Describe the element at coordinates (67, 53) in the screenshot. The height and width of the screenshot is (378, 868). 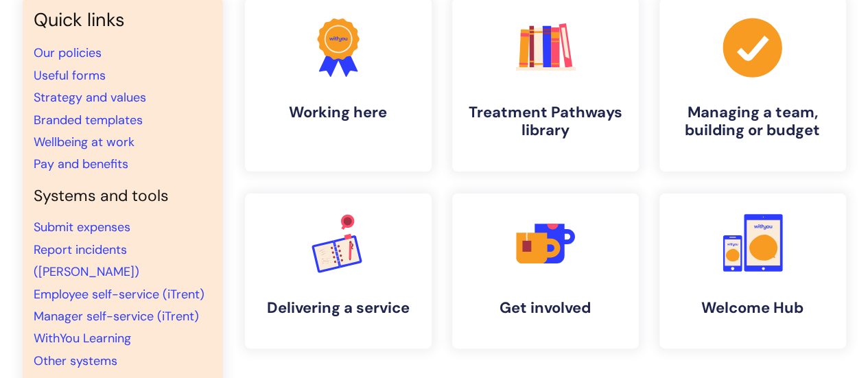
I see `a: Our policies` at that location.